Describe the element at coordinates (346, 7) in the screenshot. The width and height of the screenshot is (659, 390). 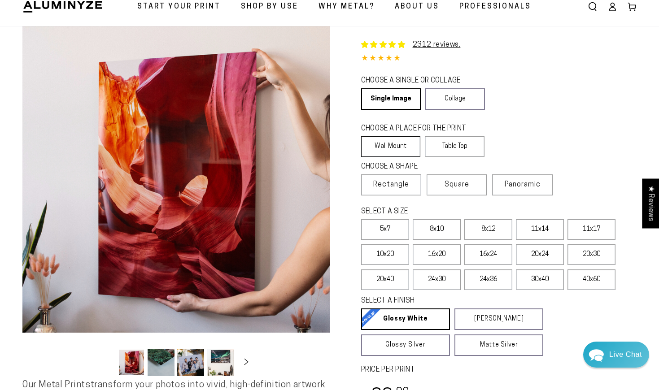
I see `span: Why Metal?` at that location.